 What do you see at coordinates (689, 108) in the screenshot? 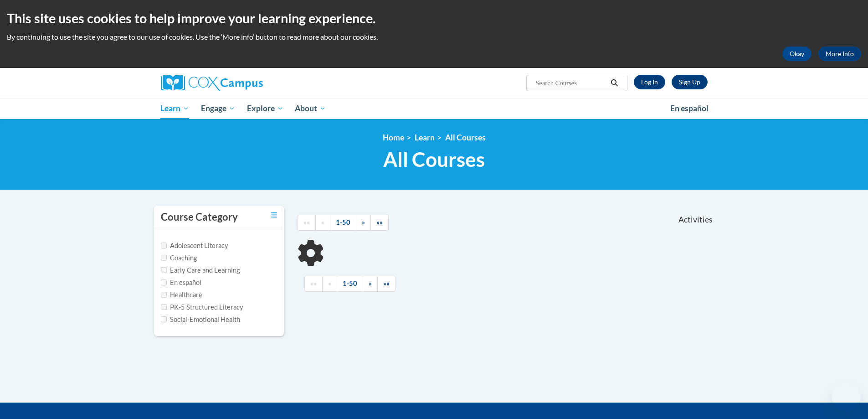
I see `span: En español` at bounding box center [689, 108].